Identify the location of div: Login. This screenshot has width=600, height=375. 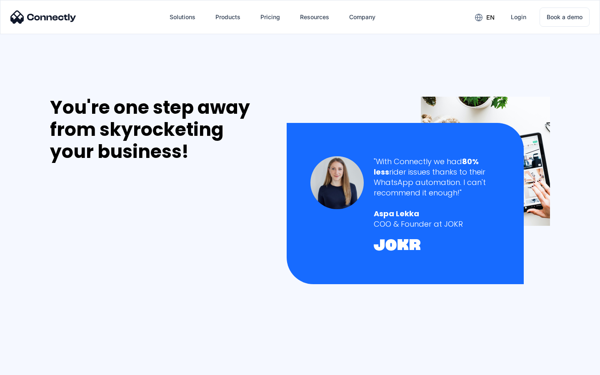
(518, 17).